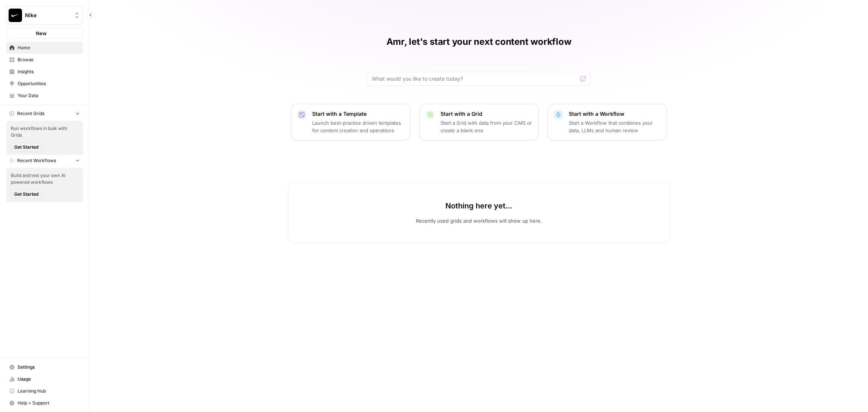 This screenshot has width=868, height=412. I want to click on button: Start with a GridStart a Grid with data from your CMS or create a blank one, so click(479, 122).